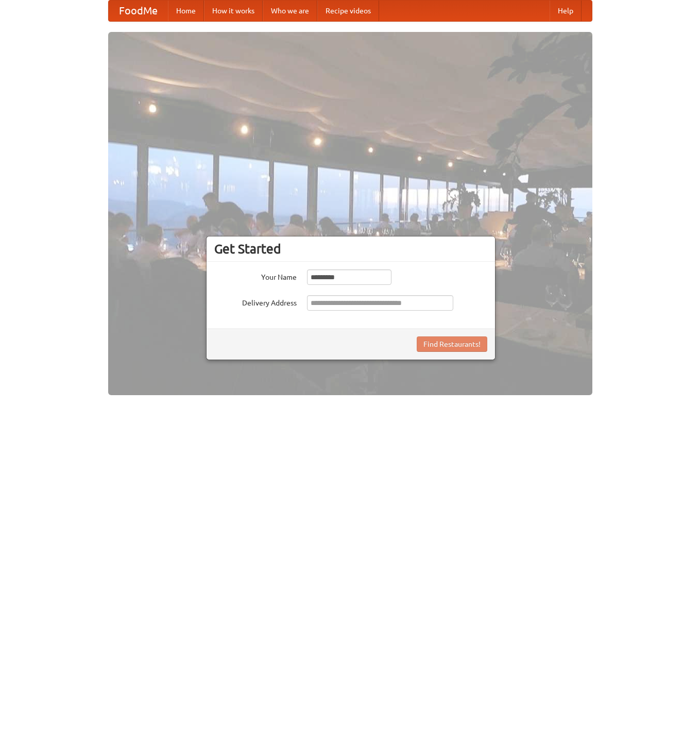 This screenshot has height=729, width=700. I want to click on a: Recipe videos, so click(348, 11).